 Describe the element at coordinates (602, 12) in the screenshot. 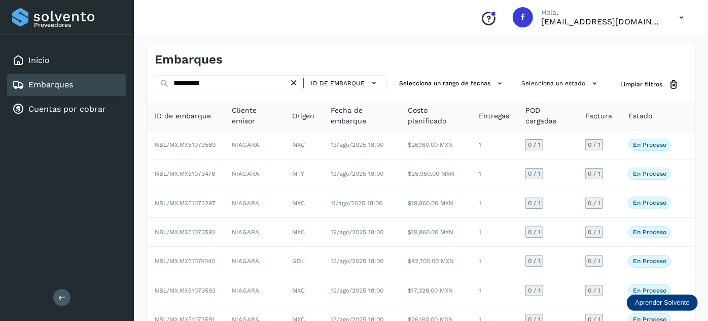

I see `p: Hola,` at that location.